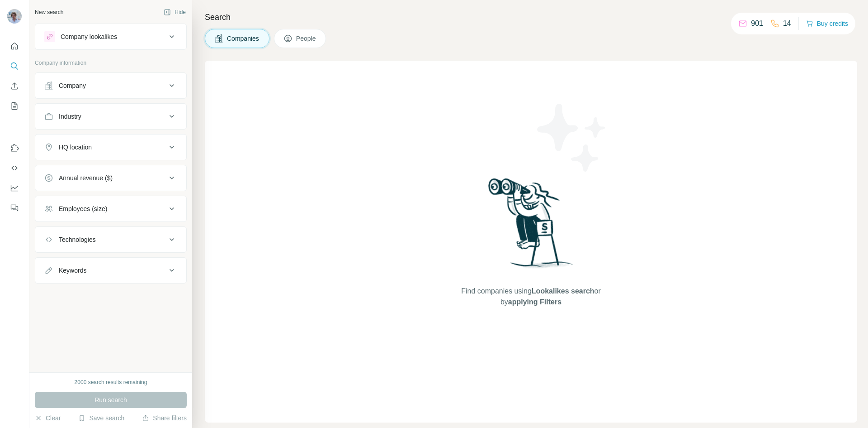  What do you see at coordinates (532, 226) in the screenshot?
I see `img: Surfe Illustration - Woman searching with binoculars` at bounding box center [532, 226].